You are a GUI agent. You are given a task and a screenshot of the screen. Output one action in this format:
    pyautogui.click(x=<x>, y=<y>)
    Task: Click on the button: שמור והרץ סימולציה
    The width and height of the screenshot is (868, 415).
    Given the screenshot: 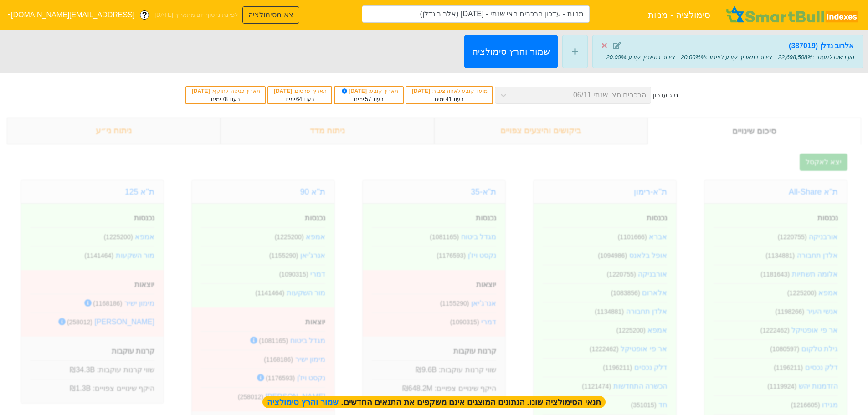 What is the action you would take?
    pyautogui.click(x=510, y=52)
    